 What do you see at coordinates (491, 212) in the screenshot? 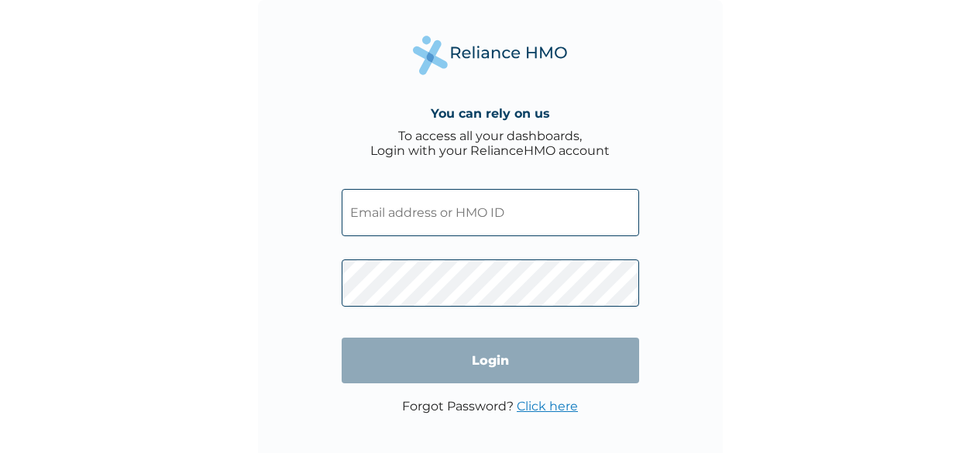
I see `input: Email address or HMO ID` at bounding box center [491, 212].